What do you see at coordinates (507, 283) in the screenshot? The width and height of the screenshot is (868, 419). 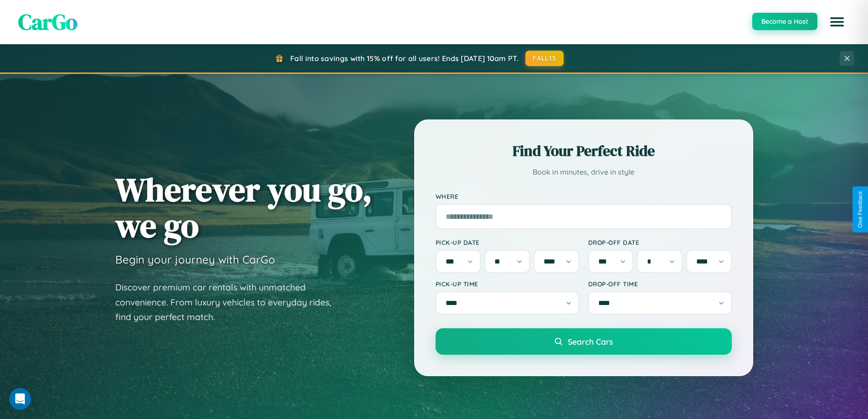 I see `label: Pick-up Time` at bounding box center [507, 283].